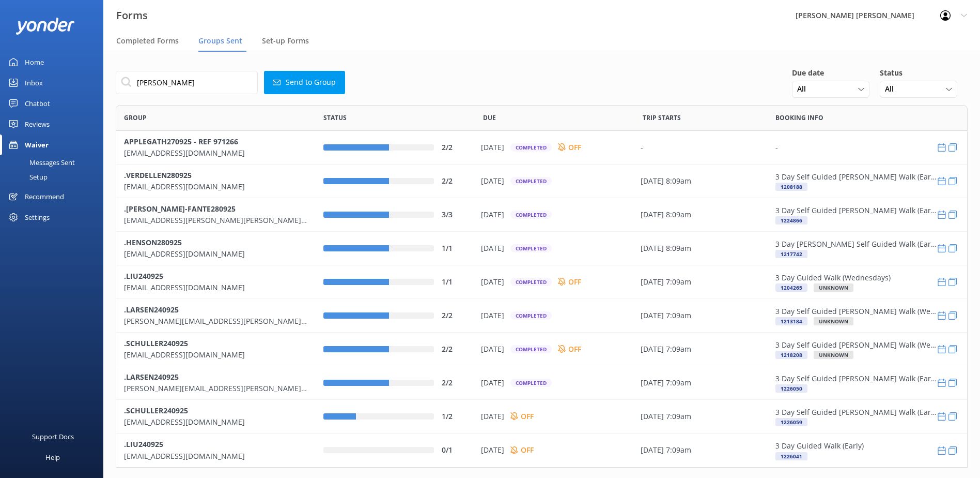 The width and height of the screenshot is (980, 478). What do you see at coordinates (135, 118) in the screenshot?
I see `span: Group` at bounding box center [135, 118].